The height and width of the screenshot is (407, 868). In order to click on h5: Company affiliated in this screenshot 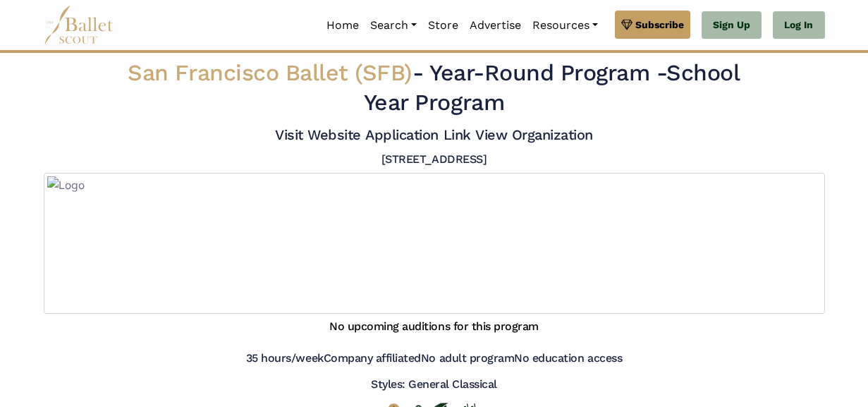, I will do `click(373, 358)`.